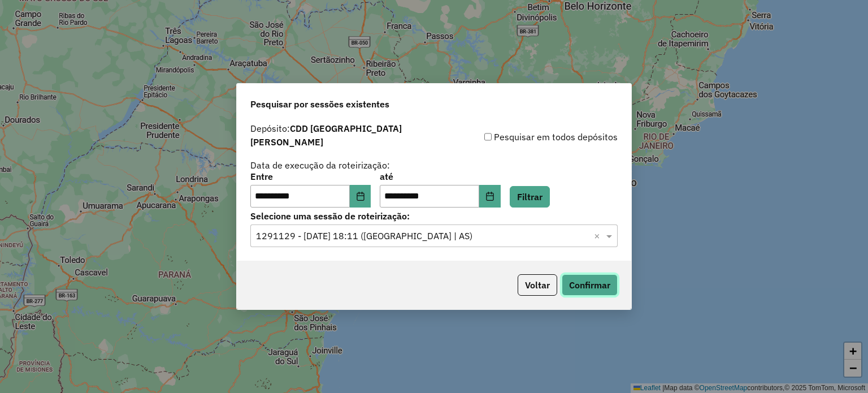 This screenshot has height=393, width=868. I want to click on label: Selecione uma sessão de roteirização:, so click(434, 216).